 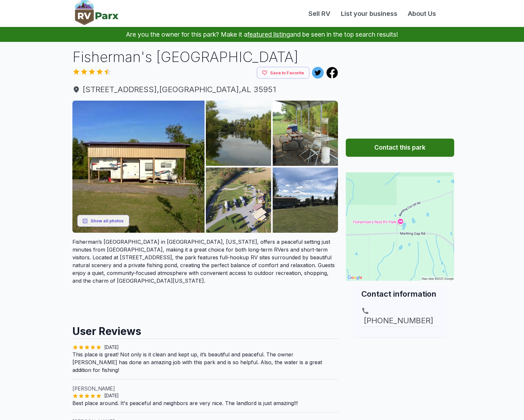 I want to click on img: AAcXr8o9IsVsoEjkJNPL80Ch2e3hkkF6QJghyTEYSPoRJY6SSDqoJ7h-HU1GKLCXq9pAlIli5DNgtHs0vAuK3oDGY6YVAEtCZ..., so click(x=305, y=200).